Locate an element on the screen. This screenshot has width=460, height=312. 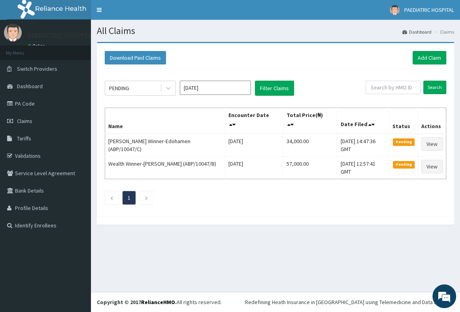
a: Online is located at coordinates (37, 46).